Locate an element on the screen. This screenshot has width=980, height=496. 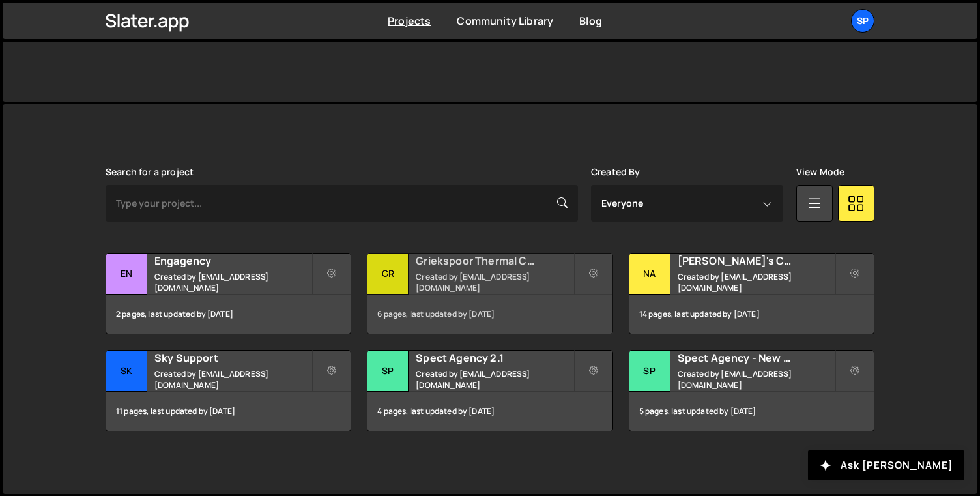
h2: Sky Support is located at coordinates (233, 358).